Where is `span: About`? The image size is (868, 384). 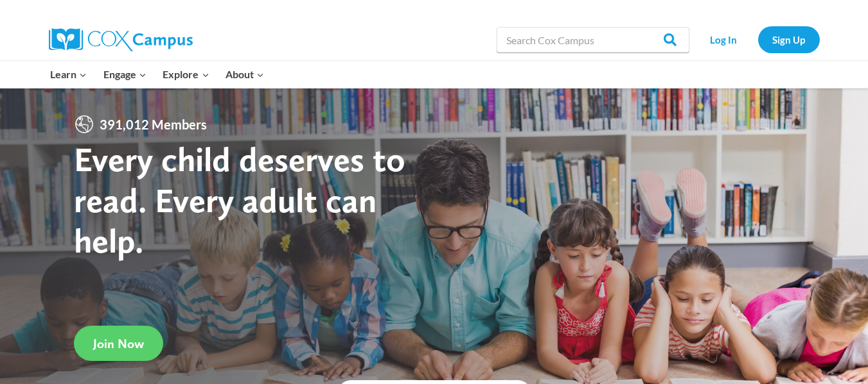
span: About is located at coordinates (244, 74).